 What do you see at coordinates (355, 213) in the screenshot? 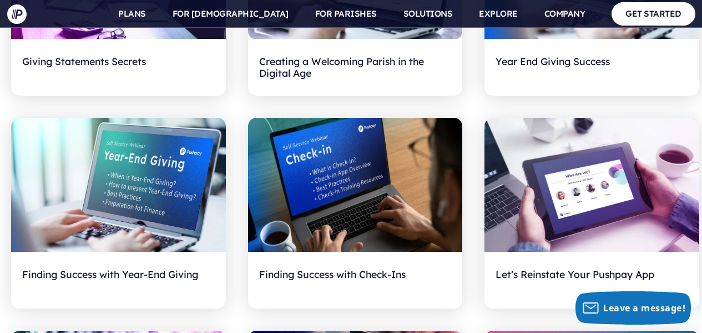
I see `a: Finding Success with Check-Ins` at bounding box center [355, 213].